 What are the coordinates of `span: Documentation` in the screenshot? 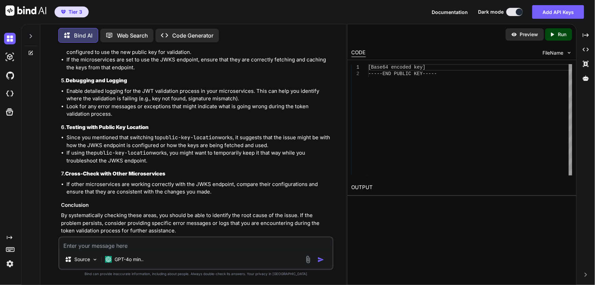 It's located at (450, 12).